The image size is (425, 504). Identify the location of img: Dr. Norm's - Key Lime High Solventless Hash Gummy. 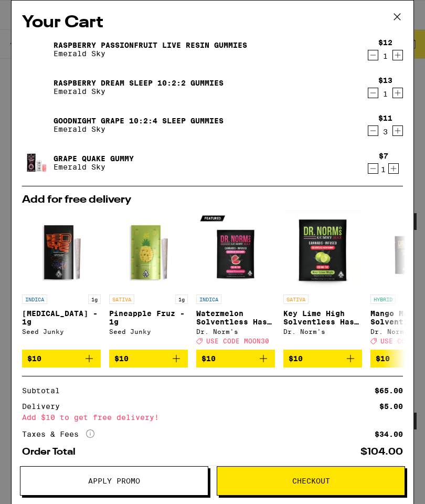
(322, 249).